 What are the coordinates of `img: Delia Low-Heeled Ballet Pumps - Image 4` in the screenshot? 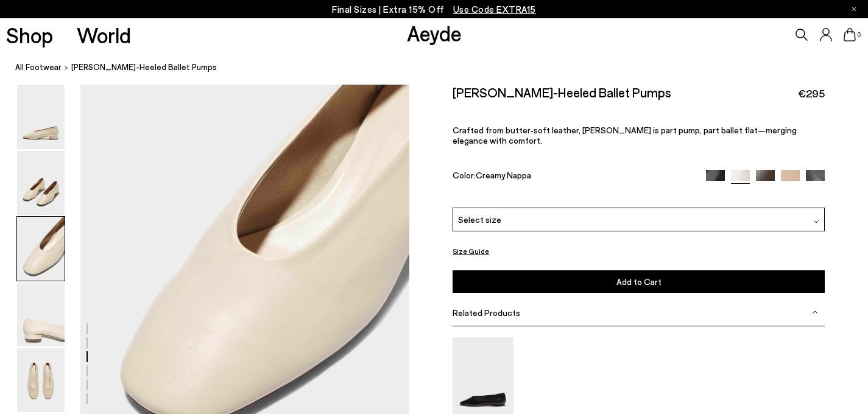 It's located at (41, 314).